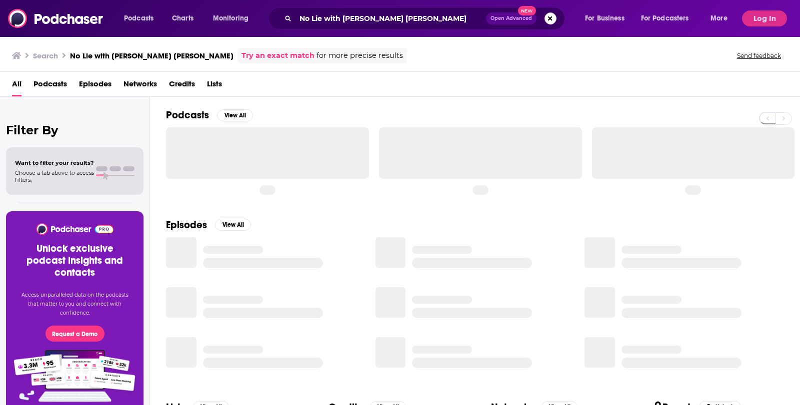  Describe the element at coordinates (230, 18) in the screenshot. I see `span: Monitoring` at that location.